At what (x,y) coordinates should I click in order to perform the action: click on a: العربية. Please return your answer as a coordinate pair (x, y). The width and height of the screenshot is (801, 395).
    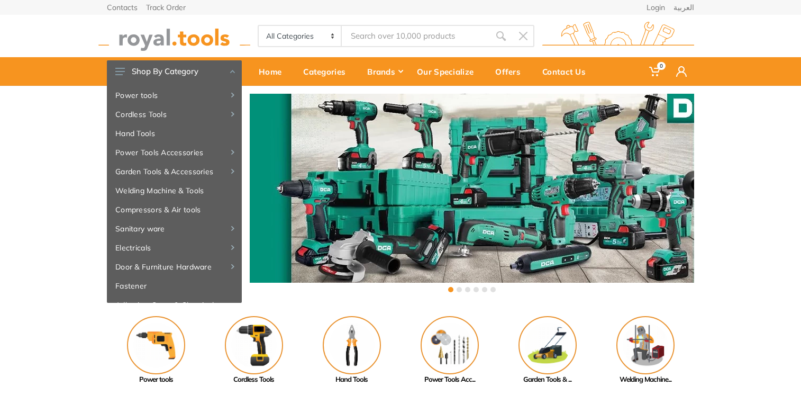
    Looking at the image, I should click on (684, 7).